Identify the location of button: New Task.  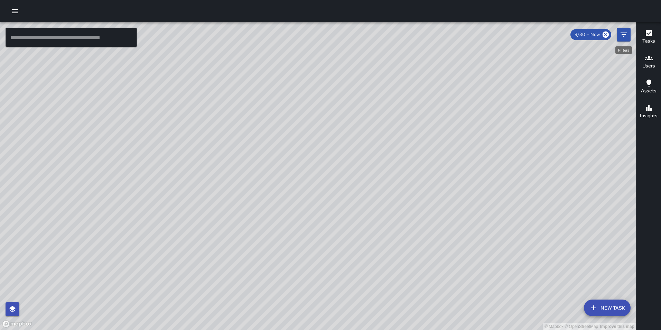
(607, 308).